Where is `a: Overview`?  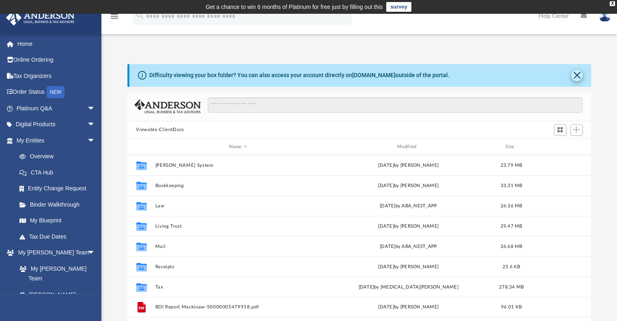 a: Overview is located at coordinates (59, 157).